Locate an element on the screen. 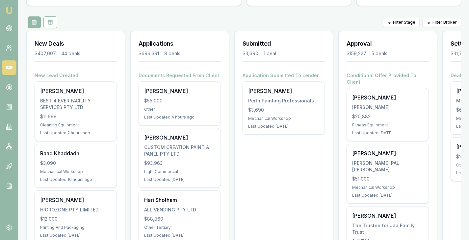  h4: Conditional Offer Provided To Client is located at coordinates (387, 79).